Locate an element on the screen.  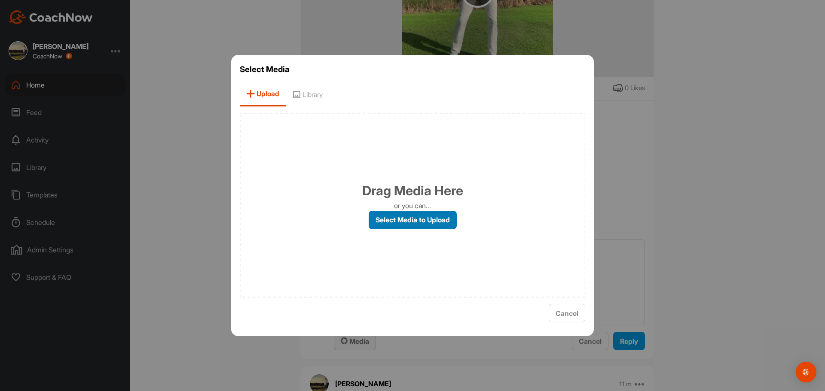
label: Select Media to Upload is located at coordinates (412, 220).